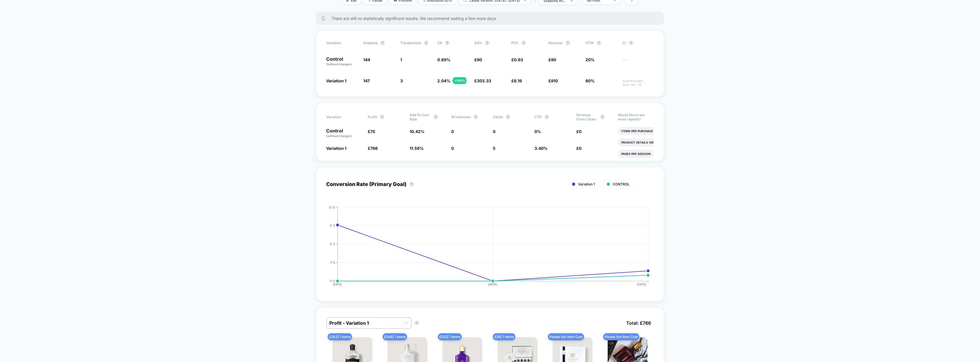  I want to click on span: 5, so click(494, 148).